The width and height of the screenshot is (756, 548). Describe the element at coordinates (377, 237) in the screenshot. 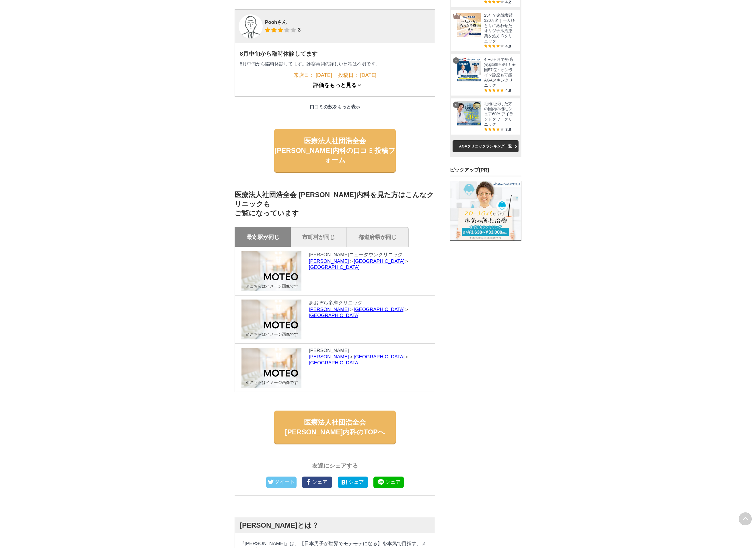

I see `li: 都道府県が同じ` at that location.